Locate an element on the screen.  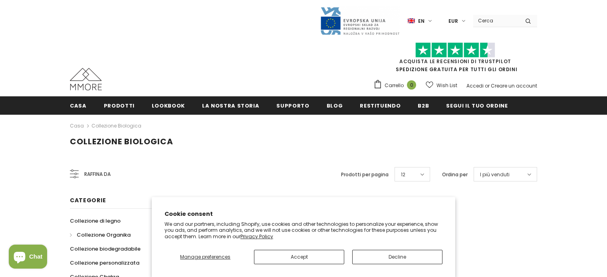
a: Prodotti is located at coordinates (119, 105).